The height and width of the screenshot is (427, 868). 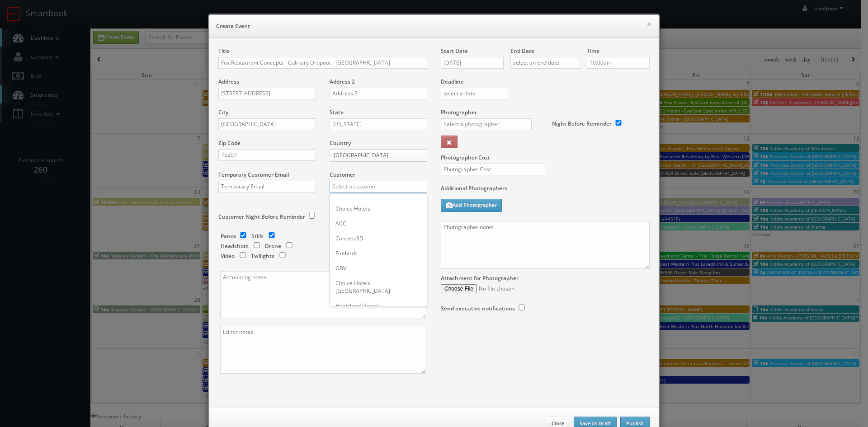 What do you see at coordinates (459, 112) in the screenshot?
I see `label: Photographer` at bounding box center [459, 112].